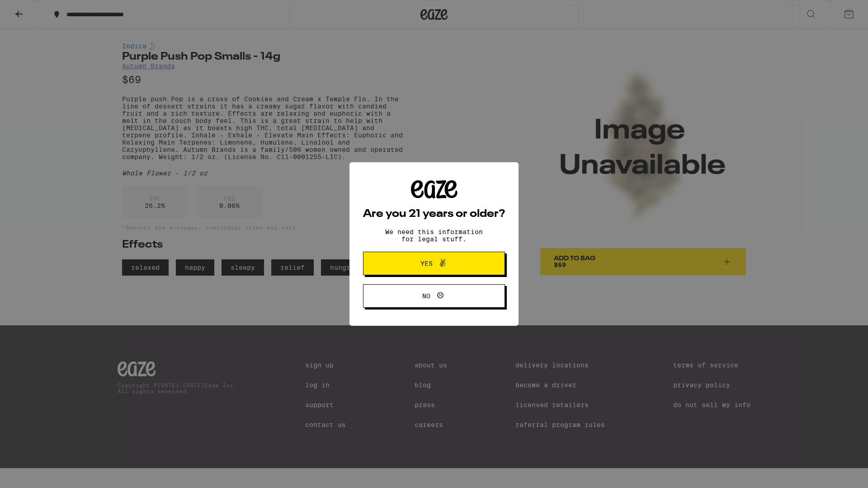 This screenshot has width=868, height=488. Describe the element at coordinates (426, 296) in the screenshot. I see `span: No` at that location.